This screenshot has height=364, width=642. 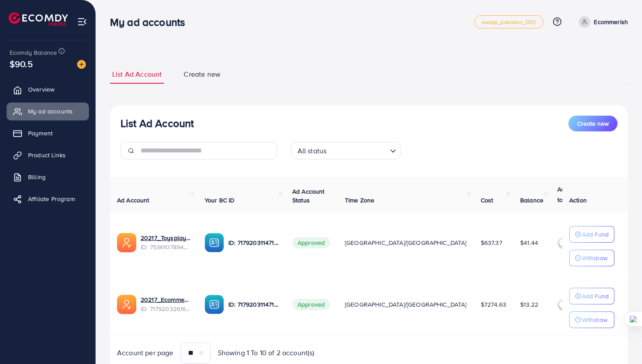 What do you see at coordinates (41, 90) in the screenshot?
I see `span: Overview` at bounding box center [41, 90].